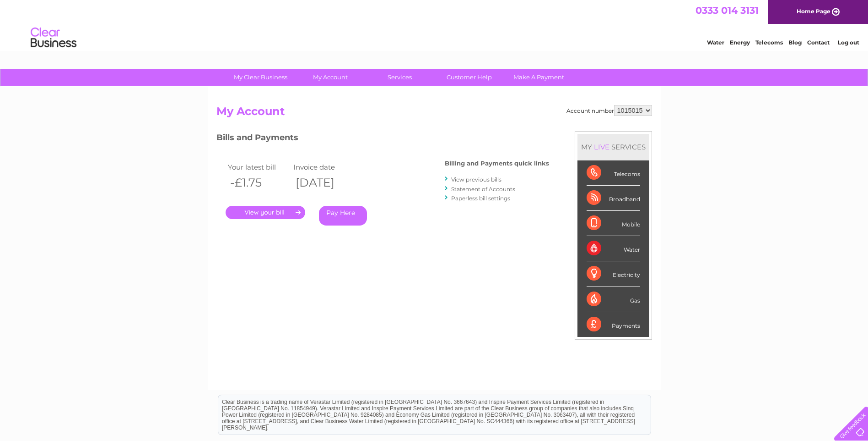 The height and width of the screenshot is (441, 868). I want to click on a: Water, so click(716, 42).